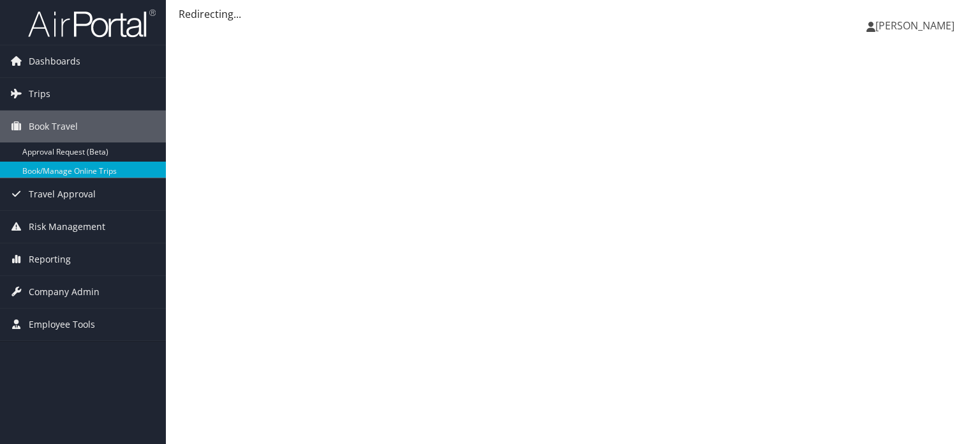  I want to click on span: Risk Management, so click(67, 226).